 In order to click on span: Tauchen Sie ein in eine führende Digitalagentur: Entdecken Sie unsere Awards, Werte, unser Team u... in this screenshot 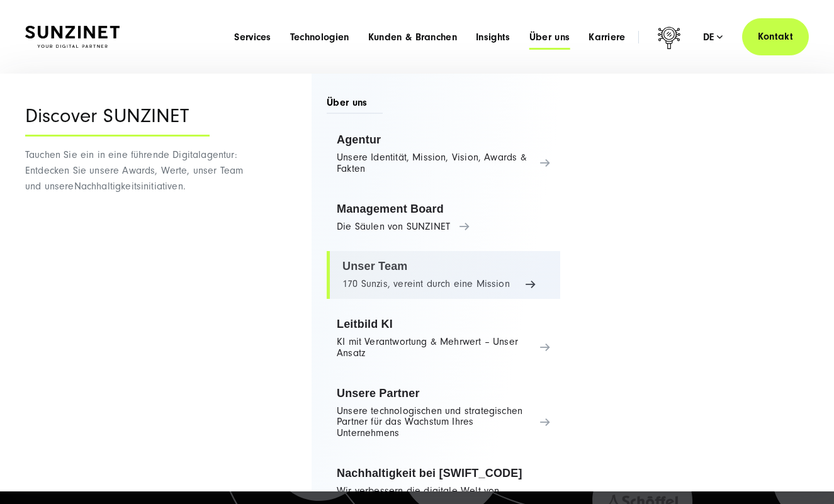, I will do `click(134, 170)`.